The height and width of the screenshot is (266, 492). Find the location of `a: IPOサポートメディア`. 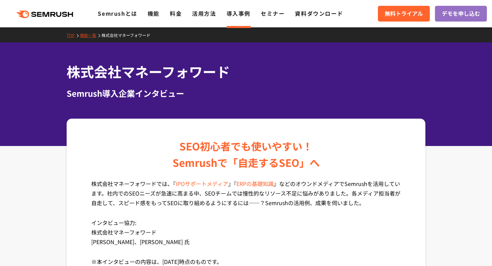

a: IPOサポートメディア is located at coordinates (202, 183).